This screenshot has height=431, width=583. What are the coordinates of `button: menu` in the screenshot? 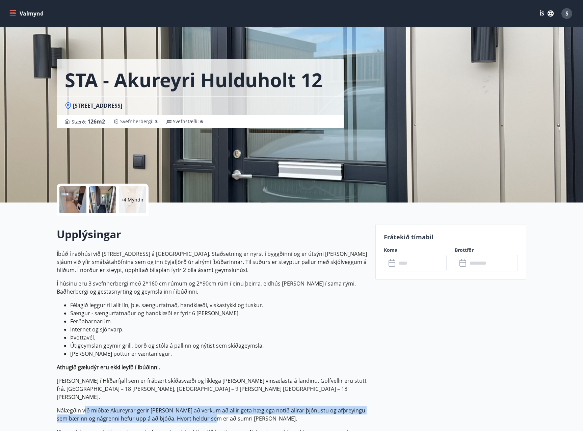 It's located at (27, 14).